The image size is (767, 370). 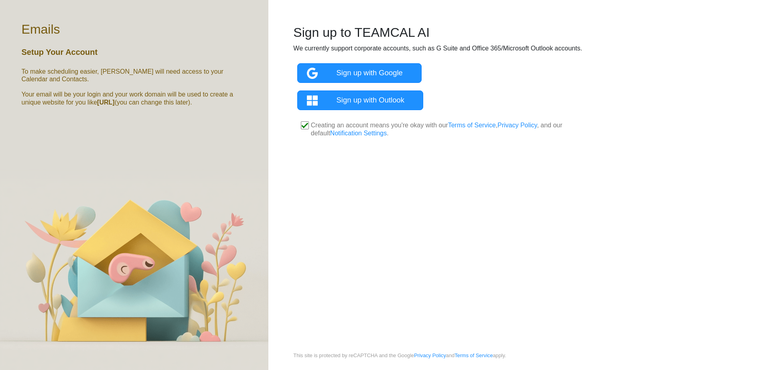 What do you see at coordinates (305, 125) in the screenshot?
I see `input: Creating an account means you're okay with ourTerms of Service,Privacy Policy, and our defaultNot...` at bounding box center [305, 125].